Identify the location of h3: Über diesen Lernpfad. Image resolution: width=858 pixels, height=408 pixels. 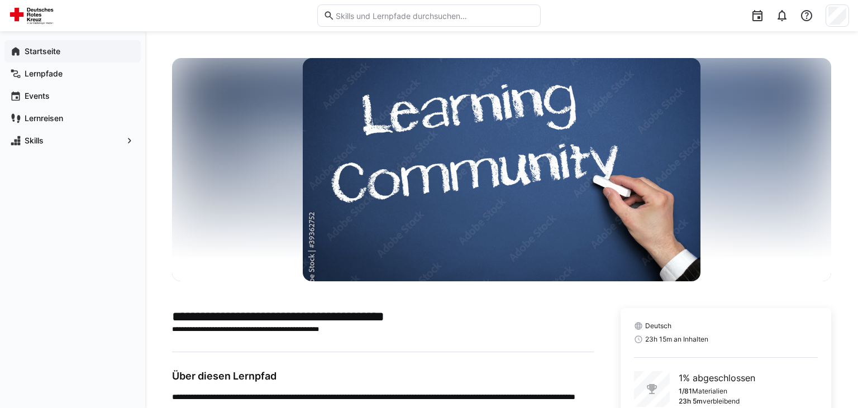
(383, 376).